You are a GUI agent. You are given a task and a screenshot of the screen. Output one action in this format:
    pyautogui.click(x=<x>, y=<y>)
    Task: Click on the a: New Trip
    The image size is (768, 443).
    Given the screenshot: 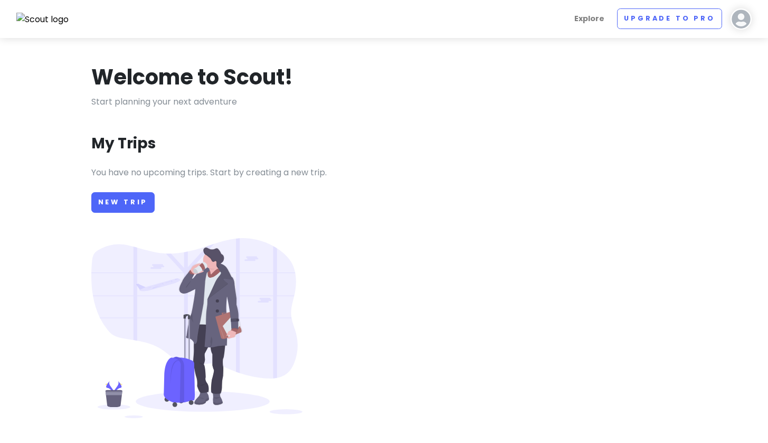 What is the action you would take?
    pyautogui.click(x=123, y=202)
    